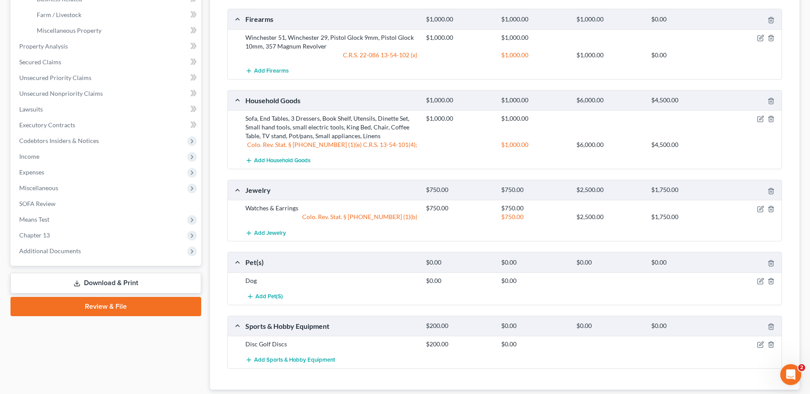 Image resolution: width=810 pixels, height=394 pixels. Describe the element at coordinates (32, 12) in the screenshot. I see `img: Profile image for Katie` at that location.